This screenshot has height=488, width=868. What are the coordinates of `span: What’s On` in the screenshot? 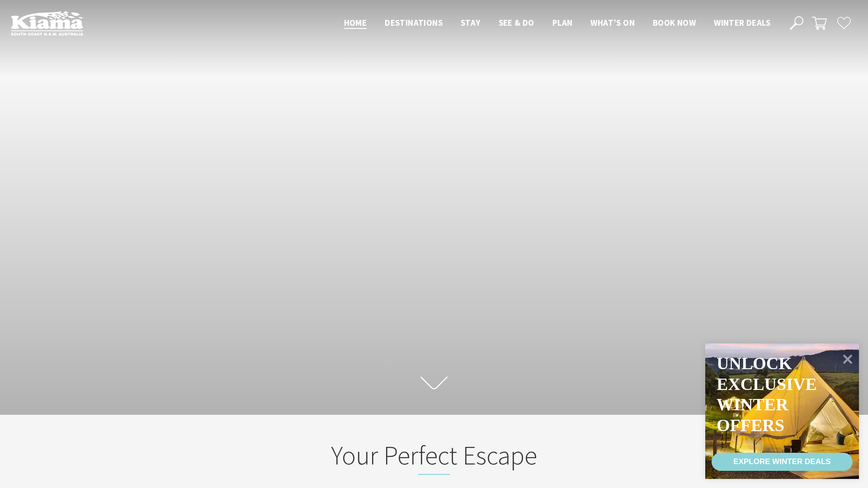 It's located at (613, 22).